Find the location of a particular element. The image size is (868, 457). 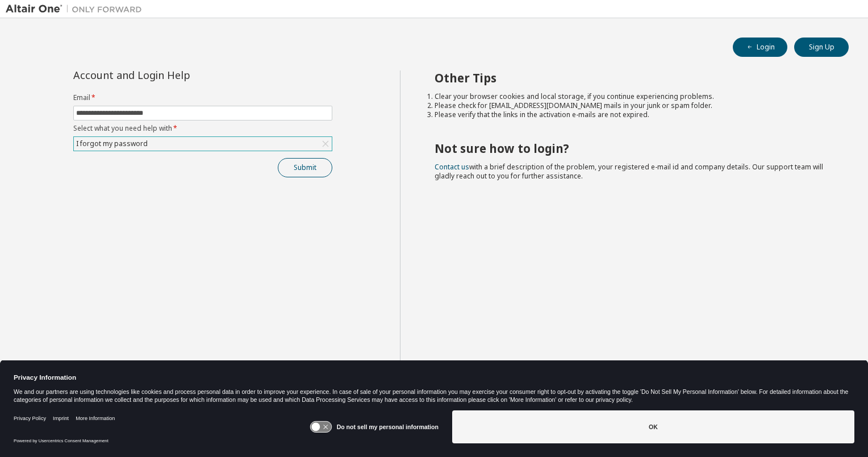

button: Login is located at coordinates (760, 47).